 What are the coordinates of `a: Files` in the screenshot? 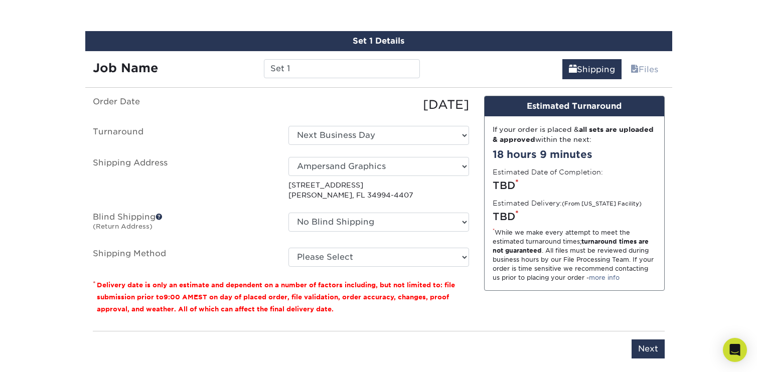 It's located at (644, 69).